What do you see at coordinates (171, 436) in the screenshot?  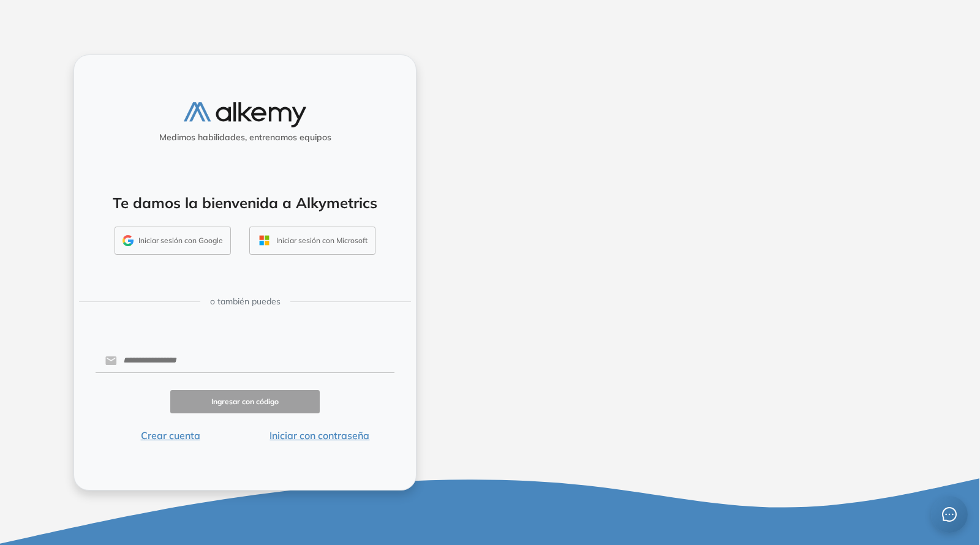 I see `button: Crear cuenta` at bounding box center [171, 436].